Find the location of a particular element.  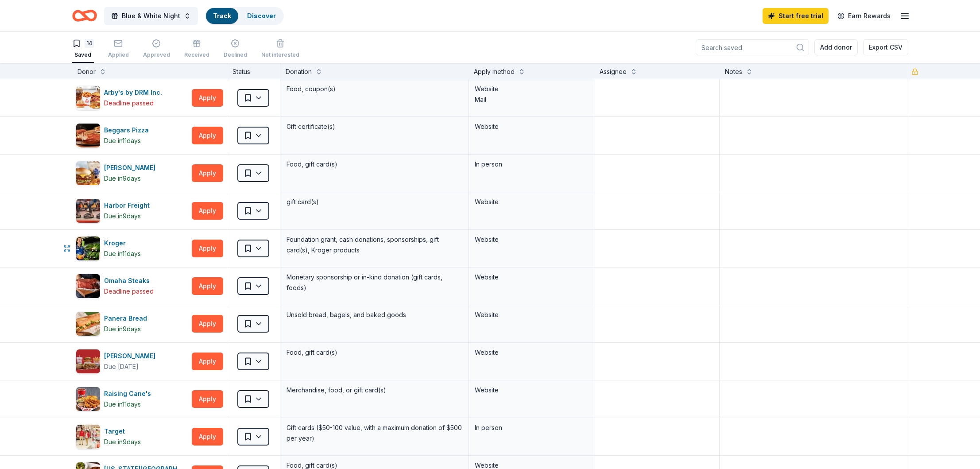

img: Image for Kroger is located at coordinates (88, 249).